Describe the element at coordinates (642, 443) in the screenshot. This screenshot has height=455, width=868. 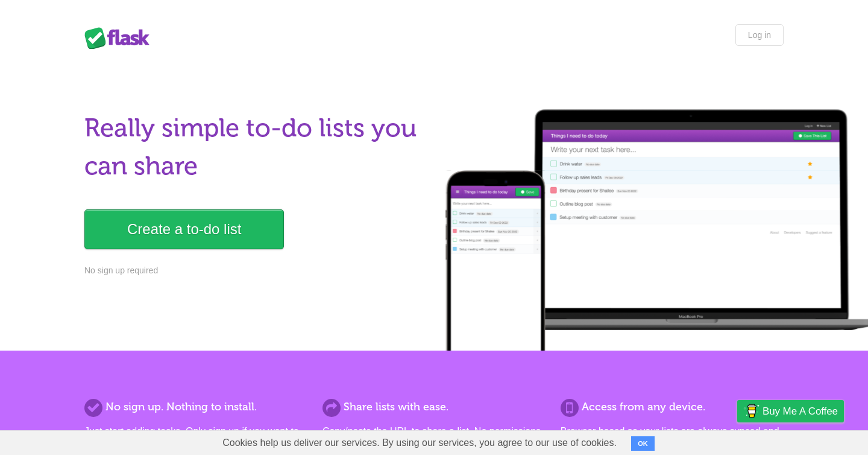
I see `button: OK` at that location.